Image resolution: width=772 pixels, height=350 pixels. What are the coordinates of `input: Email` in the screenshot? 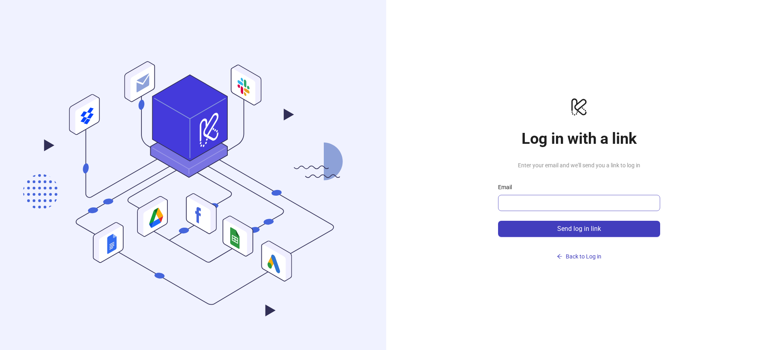 It's located at (578, 203).